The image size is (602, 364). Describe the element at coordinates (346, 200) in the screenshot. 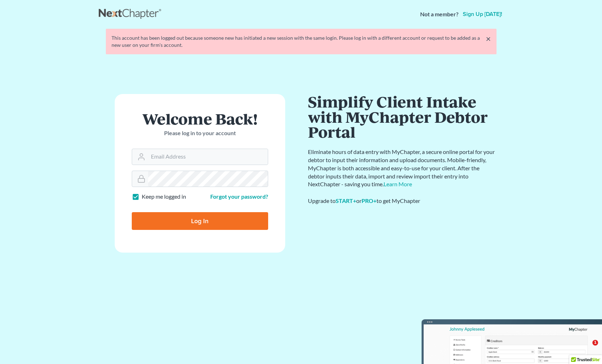

I see `a: START+` at that location.